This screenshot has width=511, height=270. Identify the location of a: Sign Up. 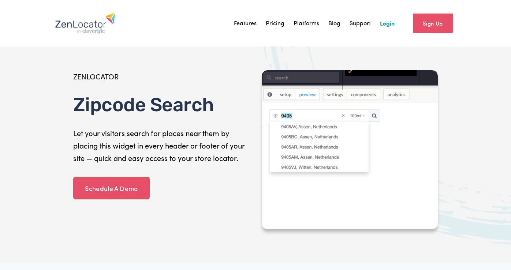
(433, 23).